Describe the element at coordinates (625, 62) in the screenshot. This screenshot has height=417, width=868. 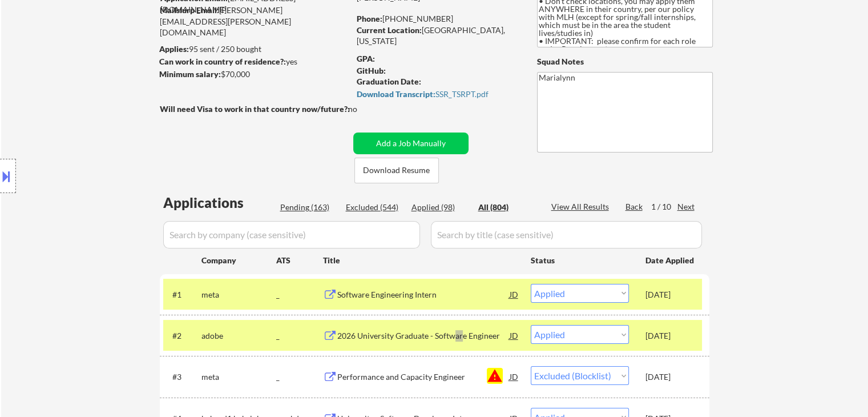
I see `div: Squad Notes` at that location.